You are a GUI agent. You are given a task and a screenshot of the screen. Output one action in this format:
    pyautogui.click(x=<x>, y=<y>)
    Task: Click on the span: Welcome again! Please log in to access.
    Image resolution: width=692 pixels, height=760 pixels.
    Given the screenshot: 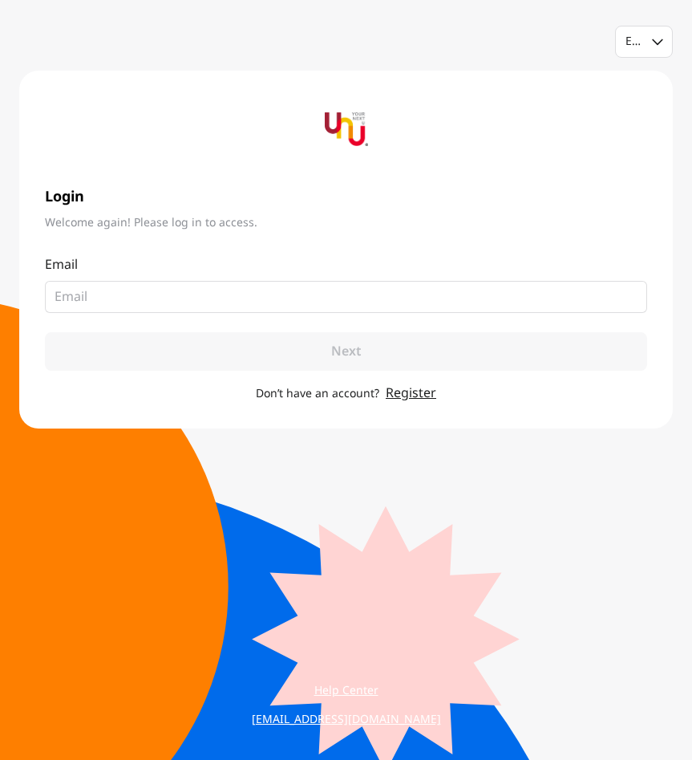 What is the action you would take?
    pyautogui.click(x=346, y=223)
    